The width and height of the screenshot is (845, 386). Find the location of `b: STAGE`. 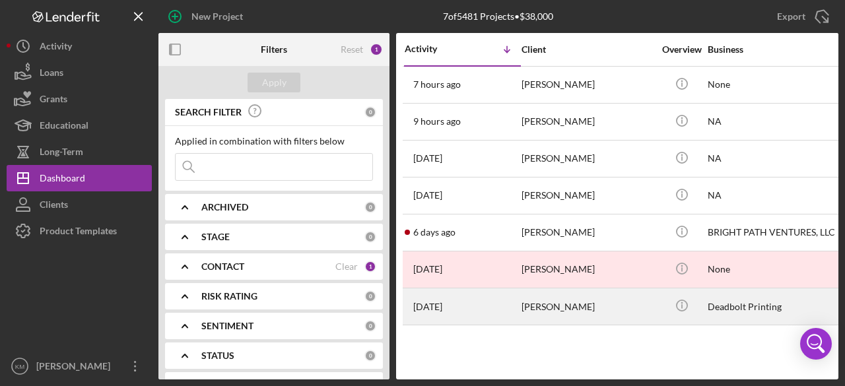

b: STAGE is located at coordinates (215, 237).